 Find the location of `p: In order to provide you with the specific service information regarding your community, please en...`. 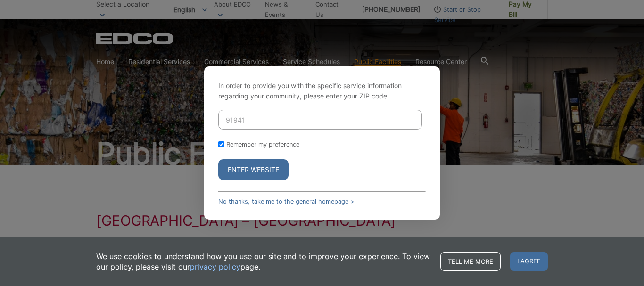

p: In order to provide you with the specific service information regarding your community, please en... is located at coordinates (322, 91).